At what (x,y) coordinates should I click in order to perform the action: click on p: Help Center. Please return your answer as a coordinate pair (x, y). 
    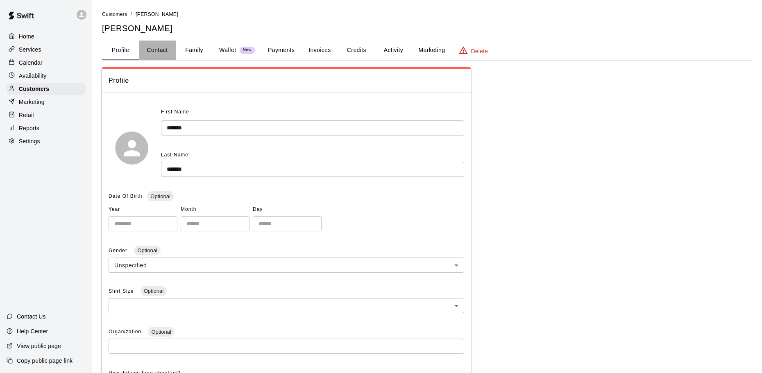
    Looking at the image, I should click on (32, 331).